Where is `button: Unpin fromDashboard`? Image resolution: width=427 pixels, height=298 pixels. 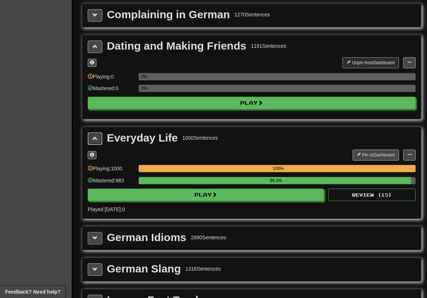 button: Unpin fromDashboard is located at coordinates (371, 63).